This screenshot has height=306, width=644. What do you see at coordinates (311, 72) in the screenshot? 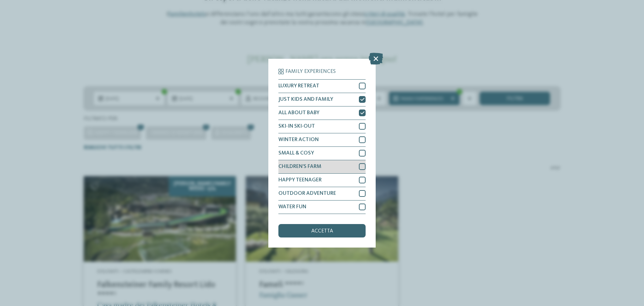
I see `span: Family Experiences` at bounding box center [311, 72].